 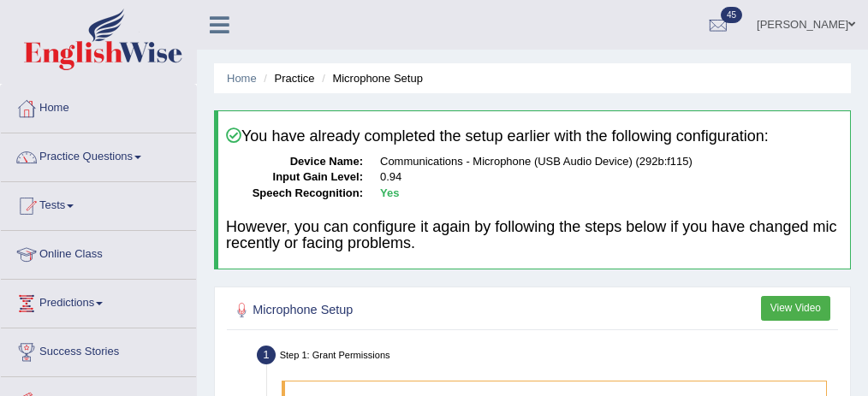 What do you see at coordinates (611, 162) in the screenshot?
I see `dd: Communications - Microphone (USB Audio Device) (292b:f115)` at bounding box center [611, 162].